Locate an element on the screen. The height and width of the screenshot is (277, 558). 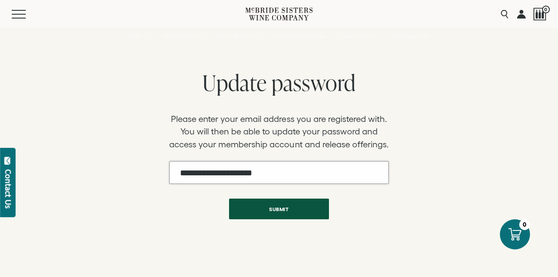
button: Mobile Menu Trigger is located at coordinates (27, 14).